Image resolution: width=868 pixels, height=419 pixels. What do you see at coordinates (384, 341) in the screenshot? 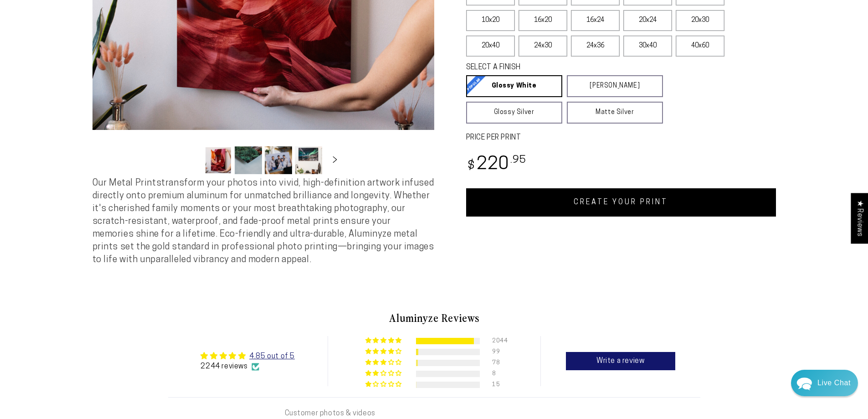
I see `div: 91% (2044) reviews with 5 star rating` at bounding box center [384, 341].